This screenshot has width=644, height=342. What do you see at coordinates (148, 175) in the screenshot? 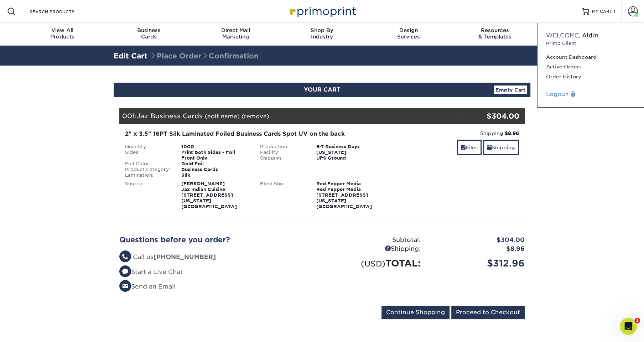
I see `div: Lamination:` at bounding box center [148, 175].